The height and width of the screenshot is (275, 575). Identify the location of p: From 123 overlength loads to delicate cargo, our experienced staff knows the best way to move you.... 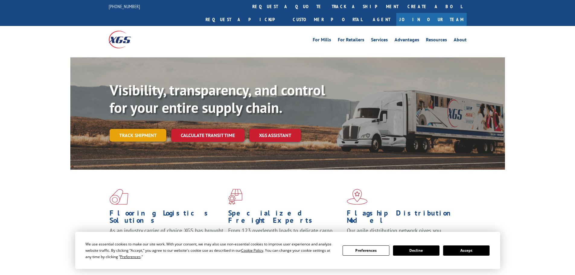
(285, 240).